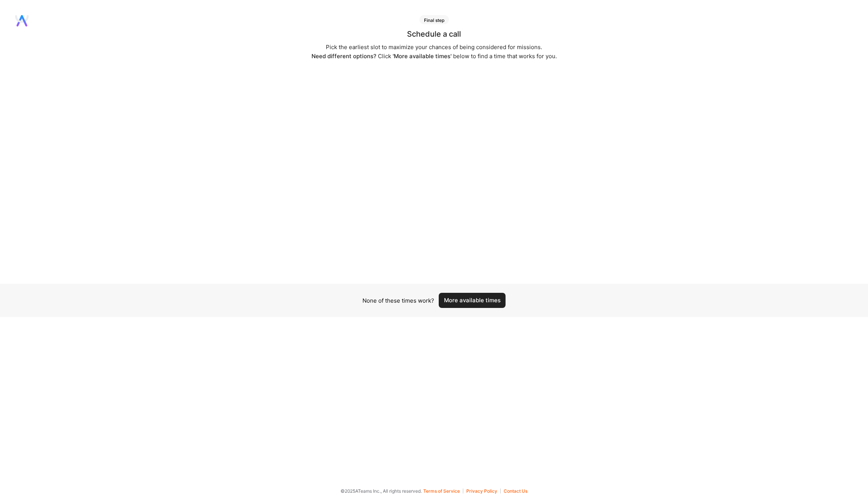  I want to click on div: Pick the earliest slot to maximize your chances of being considered for missions. Click below to ..., so click(434, 52).